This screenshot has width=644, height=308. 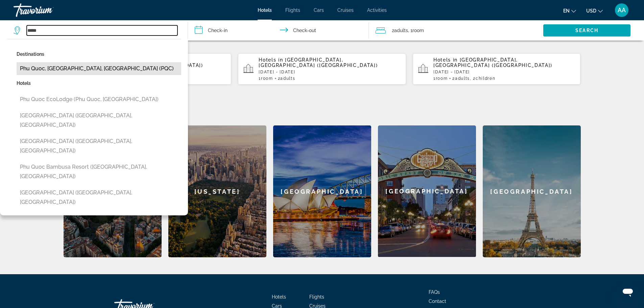 I want to click on a: Cruises, so click(x=345, y=10).